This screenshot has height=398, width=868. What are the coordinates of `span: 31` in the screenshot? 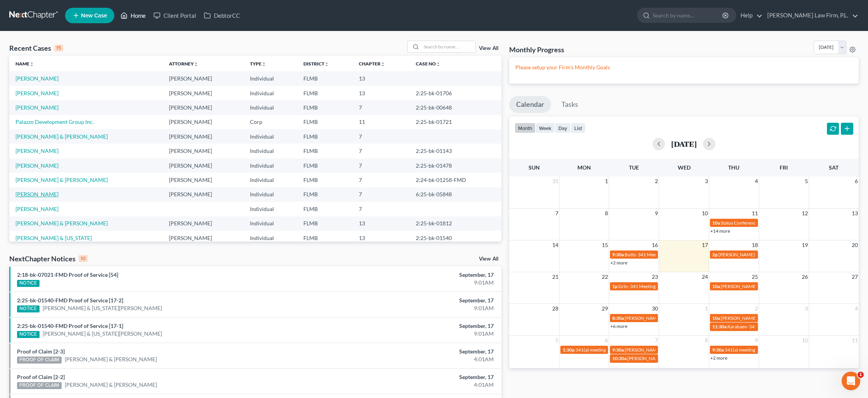 It's located at (555, 181).